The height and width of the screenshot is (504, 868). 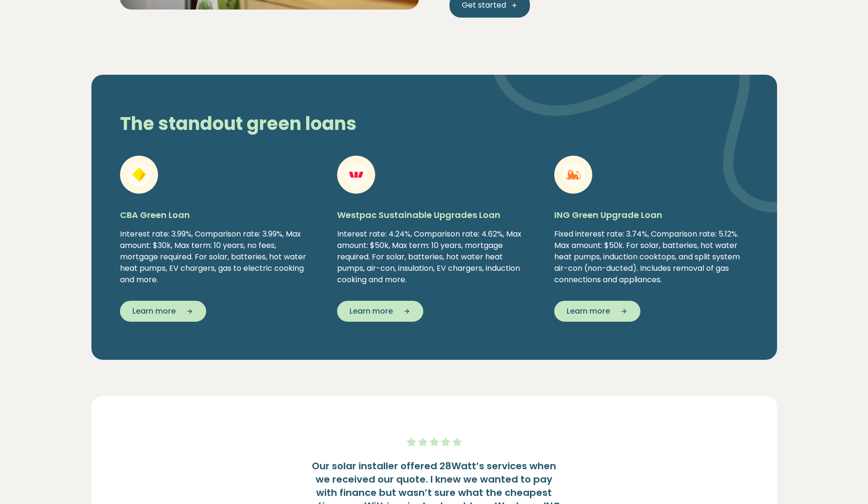 I want to click on div: Fixed interest rate: 3.74%, Comparison rate: 5.12%. Max amount: $50k. For solar, batteries, hot w..., so click(x=651, y=257).